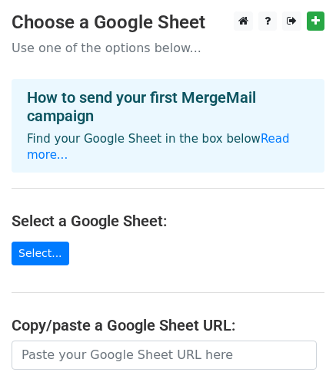  I want to click on h4: How to send your first MergeMail campaign, so click(167, 107).